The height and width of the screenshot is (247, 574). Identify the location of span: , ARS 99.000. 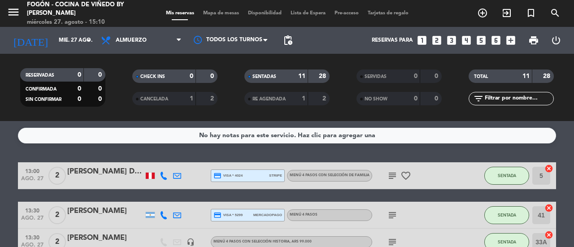
(301, 242).